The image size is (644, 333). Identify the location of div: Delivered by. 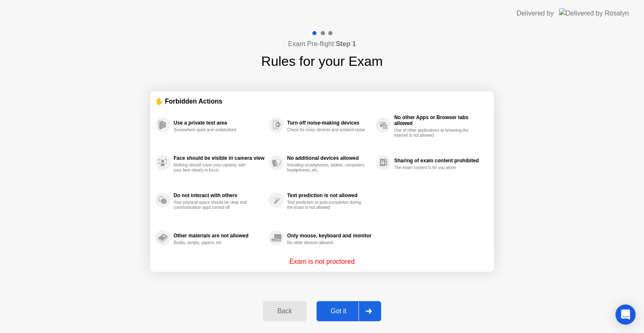
(535, 13).